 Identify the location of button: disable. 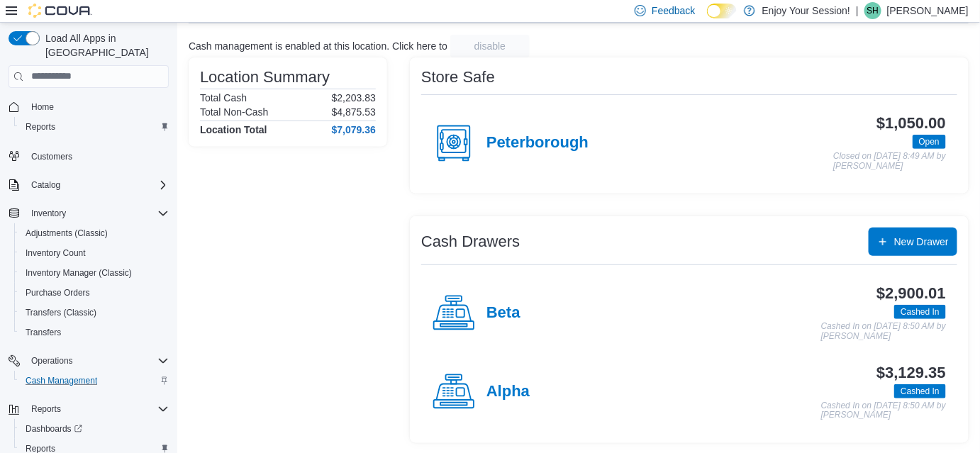
(490, 46).